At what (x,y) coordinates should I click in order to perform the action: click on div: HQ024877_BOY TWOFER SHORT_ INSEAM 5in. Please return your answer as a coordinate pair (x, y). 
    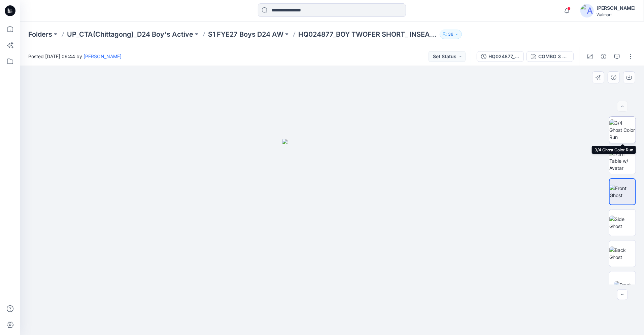
    Looking at the image, I should click on (504, 56).